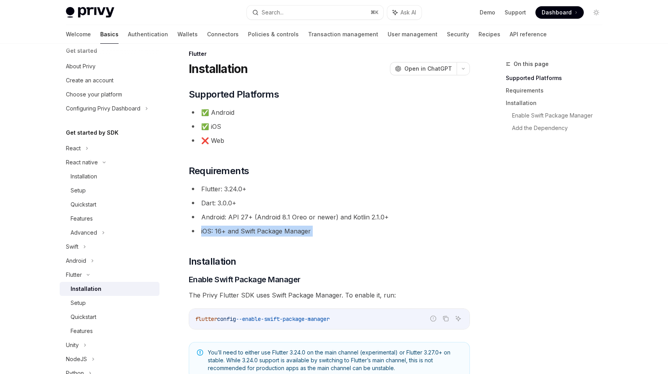 The height and width of the screenshot is (374, 668). I want to click on span: Installation, so click(213, 261).